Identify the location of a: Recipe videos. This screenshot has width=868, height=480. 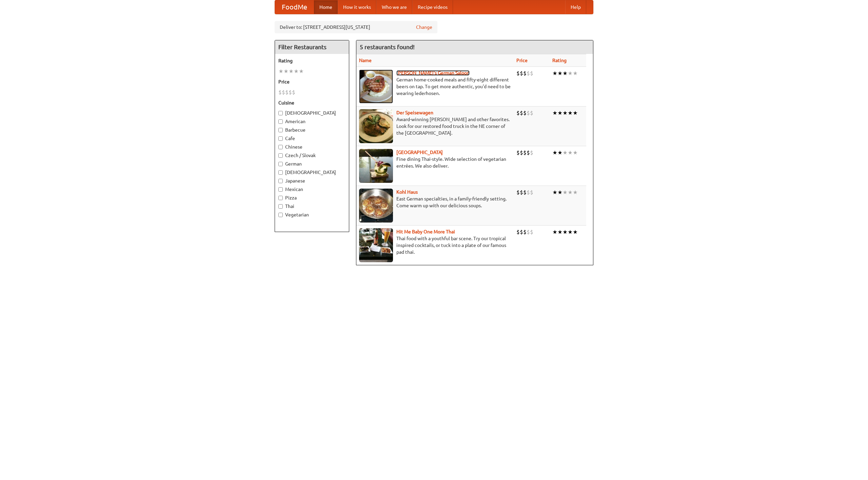
(433, 7).